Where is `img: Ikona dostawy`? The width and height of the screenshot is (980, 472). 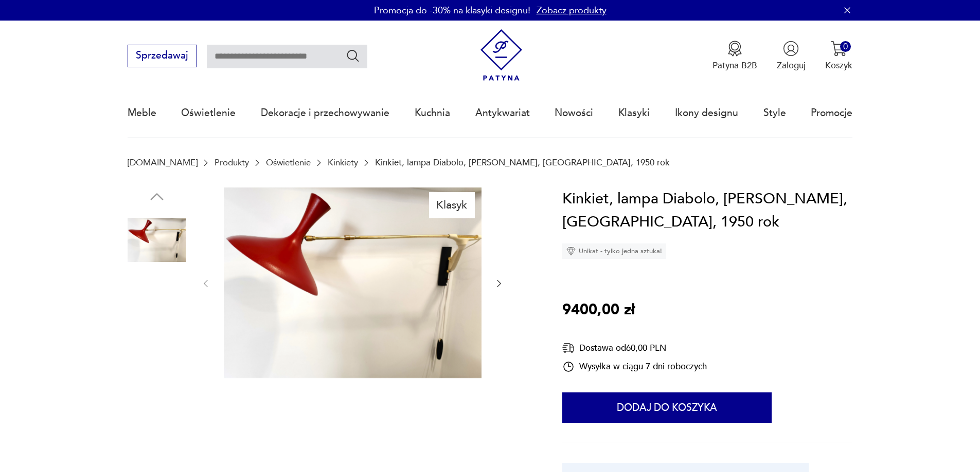
img: Ikona dostawy is located at coordinates (568, 348).